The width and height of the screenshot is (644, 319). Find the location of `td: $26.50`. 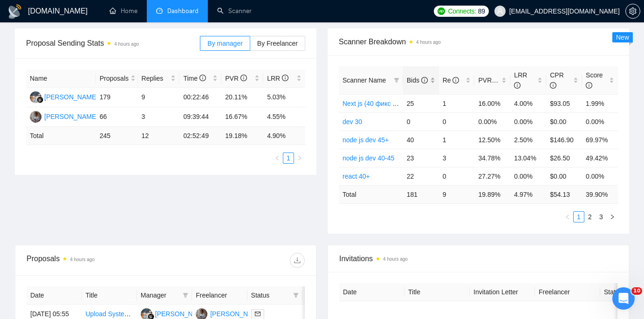

td: $26.50 is located at coordinates (564, 158).